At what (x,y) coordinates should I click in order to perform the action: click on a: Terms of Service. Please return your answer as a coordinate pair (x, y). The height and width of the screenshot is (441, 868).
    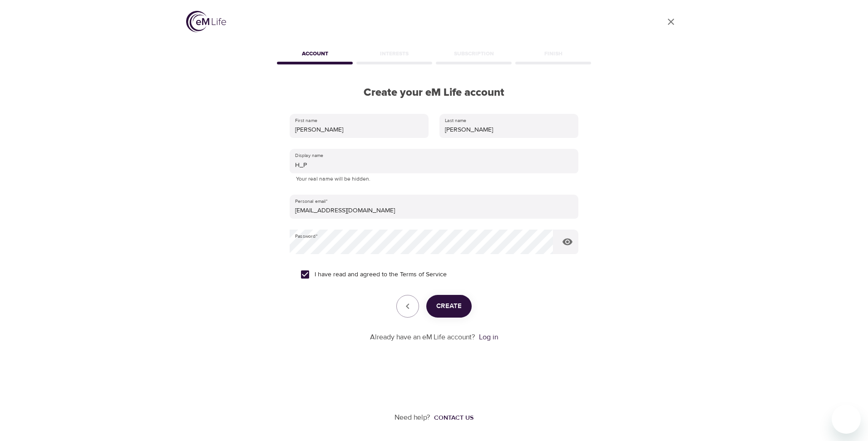
    Looking at the image, I should click on (423, 274).